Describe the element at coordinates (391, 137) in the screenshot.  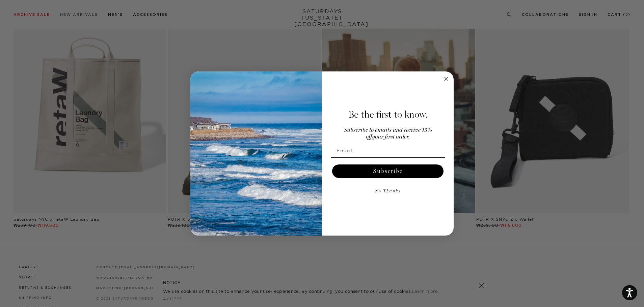
I see `span: your first order.` at that location.